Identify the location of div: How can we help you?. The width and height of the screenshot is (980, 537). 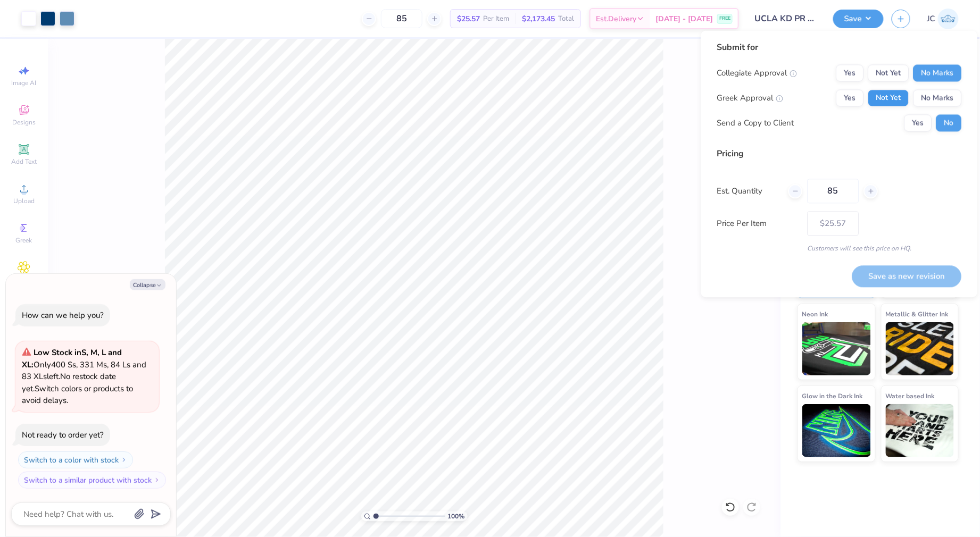
(63, 315).